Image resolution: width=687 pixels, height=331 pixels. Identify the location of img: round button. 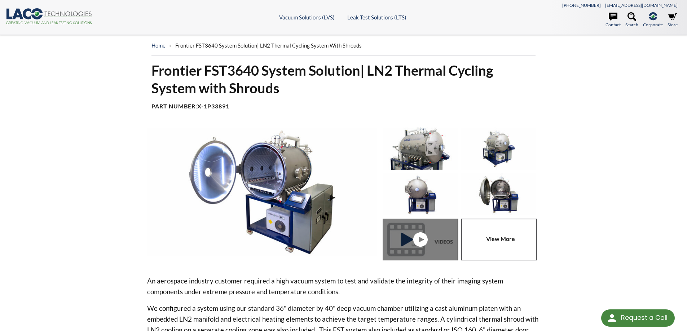
(612, 318).